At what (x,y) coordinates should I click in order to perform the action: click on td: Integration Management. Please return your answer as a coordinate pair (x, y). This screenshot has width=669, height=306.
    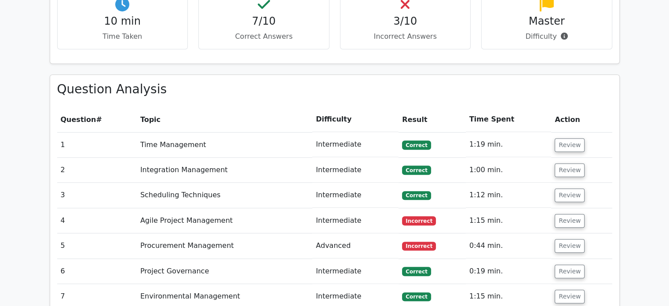
    Looking at the image, I should click on (224, 170).